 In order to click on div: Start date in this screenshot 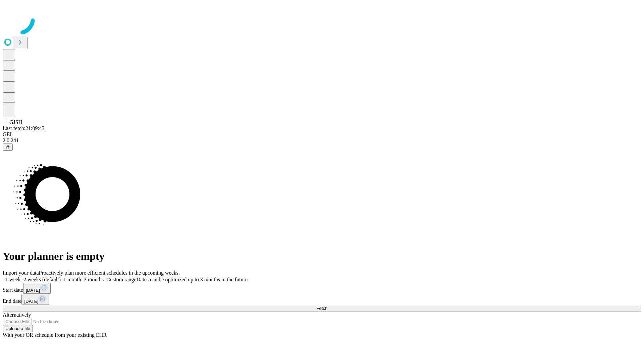, I will do `click(322, 287)`.